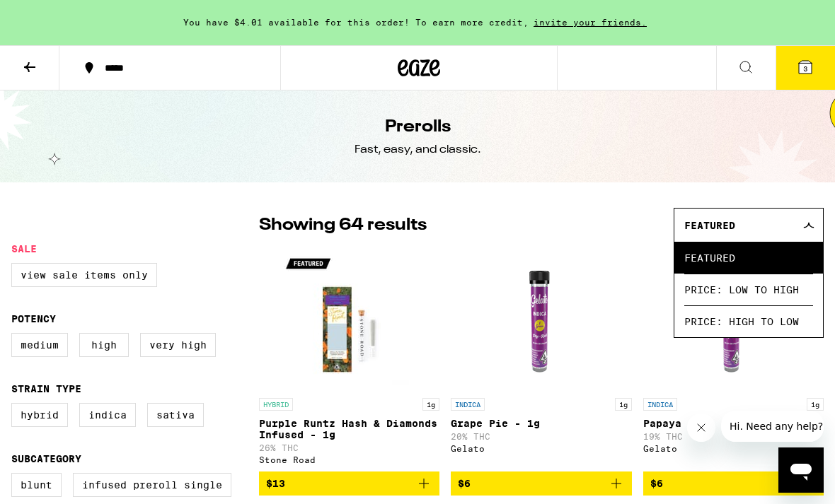 The image size is (835, 504). What do you see at coordinates (84, 275) in the screenshot?
I see `label: View Sale Items Only` at bounding box center [84, 275].